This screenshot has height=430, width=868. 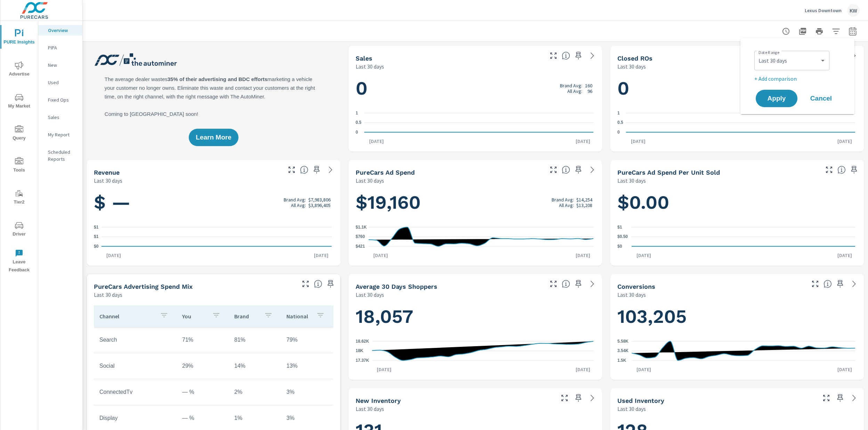 What do you see at coordinates (203, 340) in the screenshot?
I see `td: 71%` at bounding box center [203, 340].